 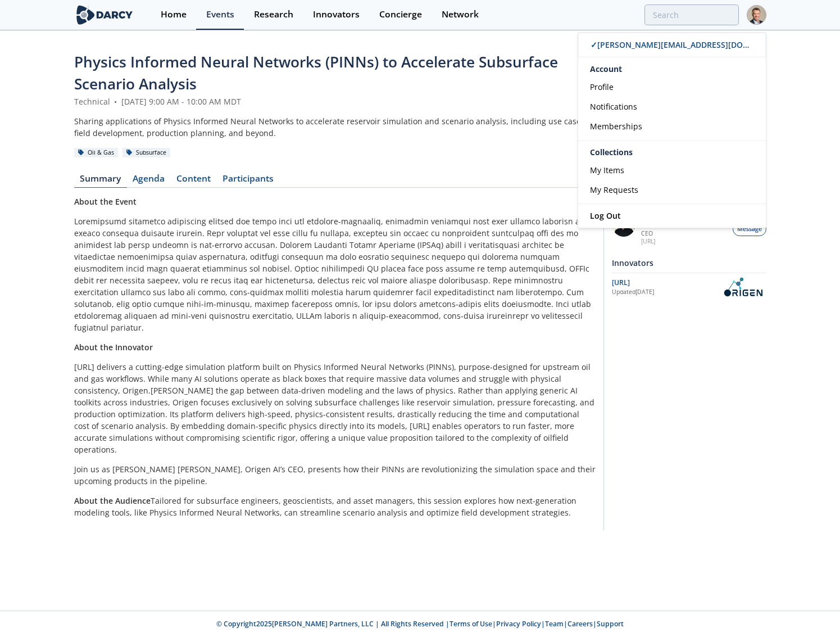 I want to click on img: OriGen.AI, so click(x=743, y=287).